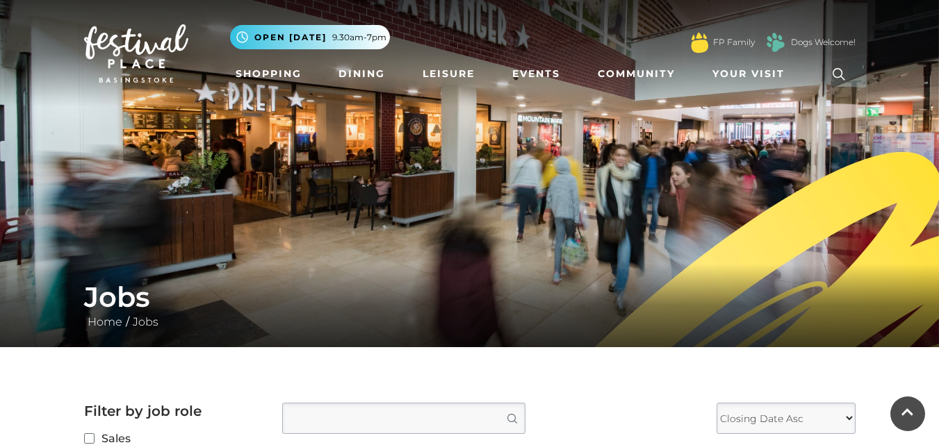 This screenshot has width=939, height=445. I want to click on span: 9.30am-7pm, so click(359, 38).